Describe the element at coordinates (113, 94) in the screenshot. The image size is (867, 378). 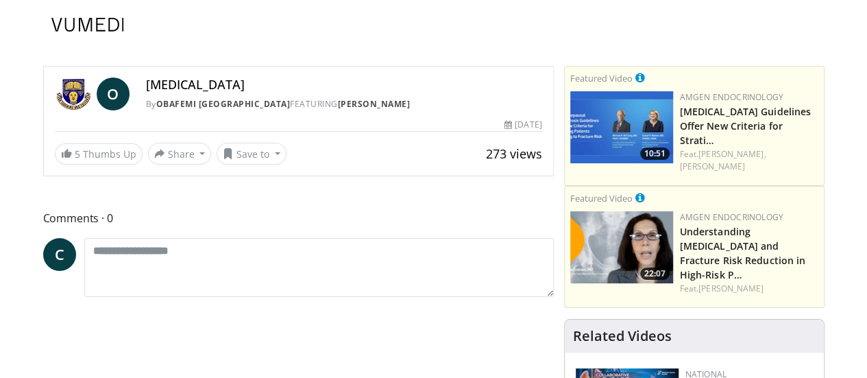
I see `span: O` at that location.